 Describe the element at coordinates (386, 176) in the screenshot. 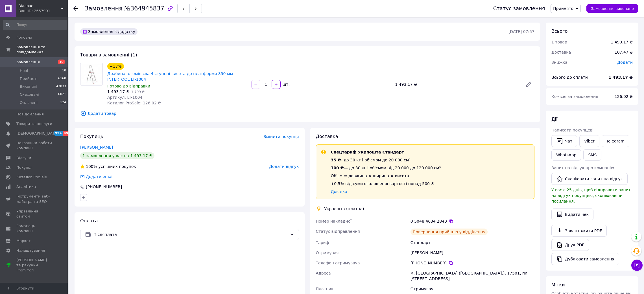

I see `div: Об'єм = довжина × ширина × висота` at that location.